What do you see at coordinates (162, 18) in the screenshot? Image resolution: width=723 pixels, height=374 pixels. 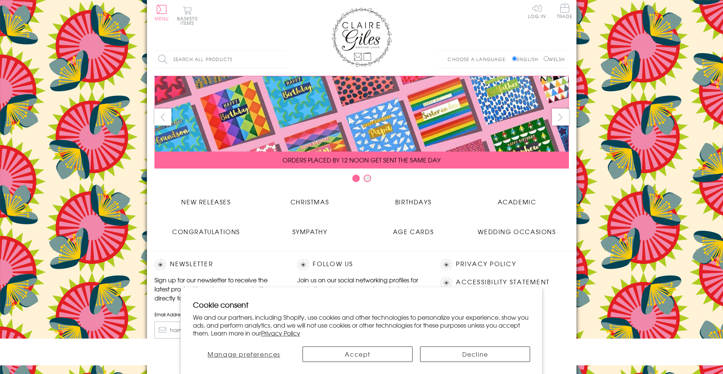 I see `span: Menu` at bounding box center [162, 18].